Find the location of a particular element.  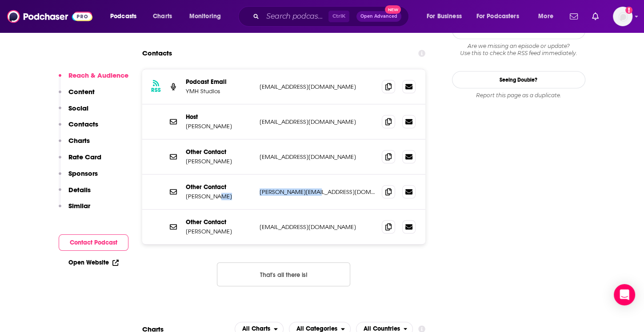

img: User Profile is located at coordinates (623, 16).